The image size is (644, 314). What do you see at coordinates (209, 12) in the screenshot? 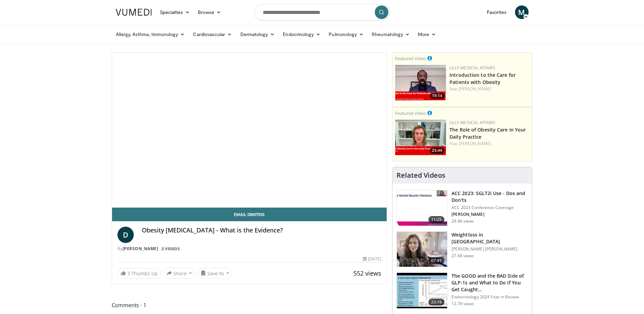
I see `a: Browse` at bounding box center [209, 12].